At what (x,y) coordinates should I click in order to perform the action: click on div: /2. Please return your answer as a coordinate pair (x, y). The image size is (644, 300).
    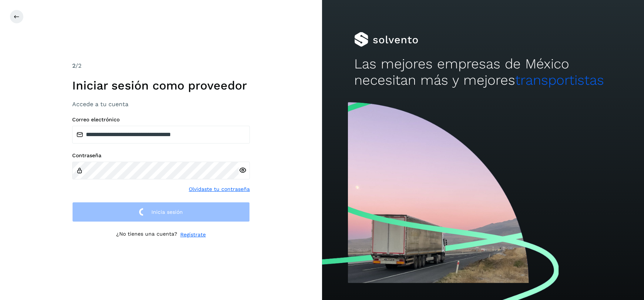
    Looking at the image, I should click on (161, 66).